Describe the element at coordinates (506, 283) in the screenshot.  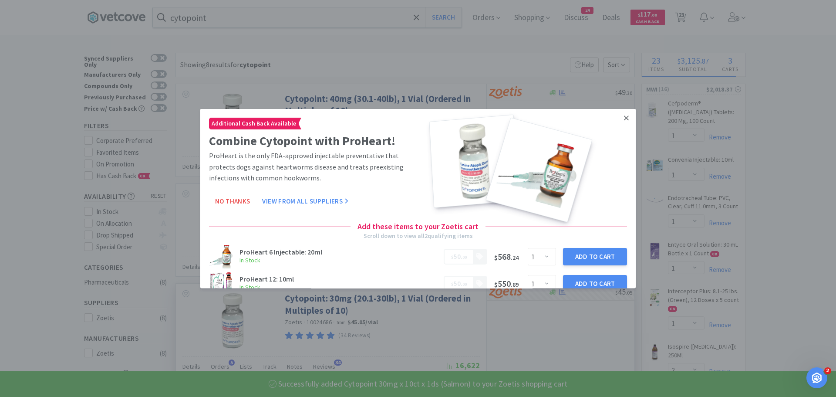
I see `span: 550` at that location.